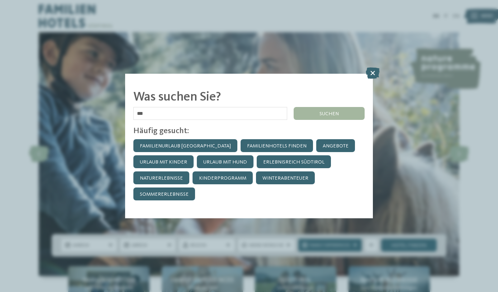 Image resolution: width=498 pixels, height=292 pixels. I want to click on a: Winterabenteuer, so click(285, 178).